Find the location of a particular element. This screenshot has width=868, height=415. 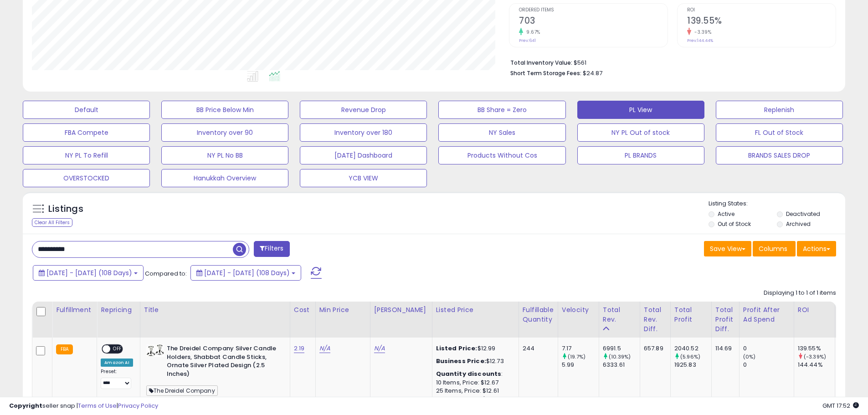

div: Total Rev. Diff. is located at coordinates (656, 319).